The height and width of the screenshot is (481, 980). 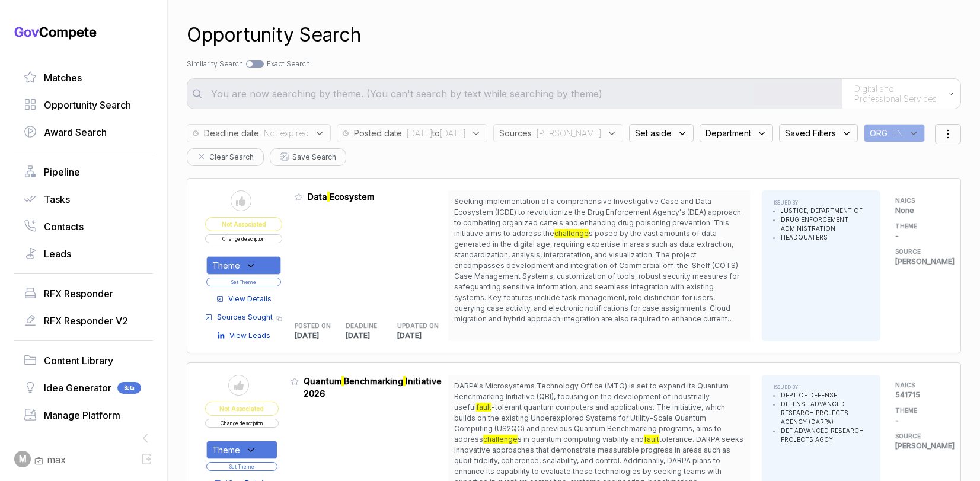 What do you see at coordinates (288, 63) in the screenshot?
I see `span: Exact Search` at bounding box center [288, 63].